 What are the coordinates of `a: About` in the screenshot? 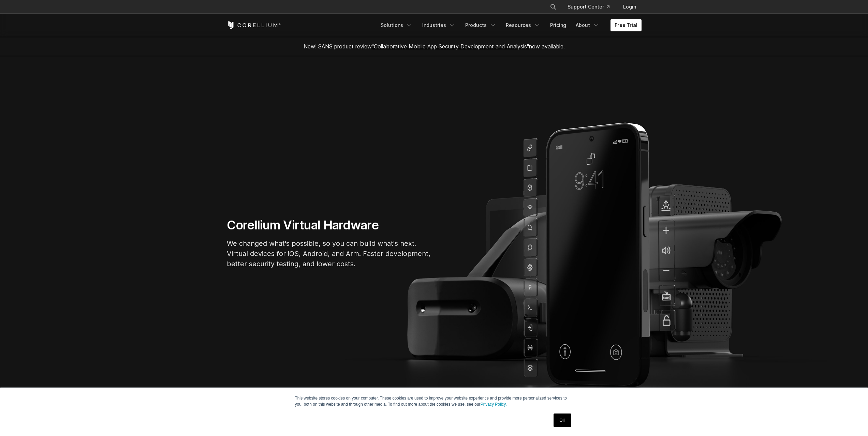 It's located at (588, 25).